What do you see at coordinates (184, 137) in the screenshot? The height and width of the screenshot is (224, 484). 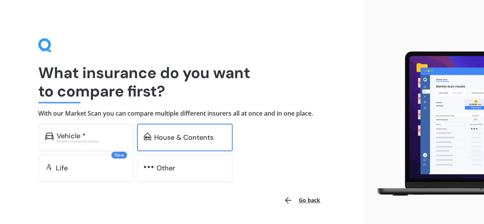 I see `div: House & Contents` at bounding box center [184, 137].